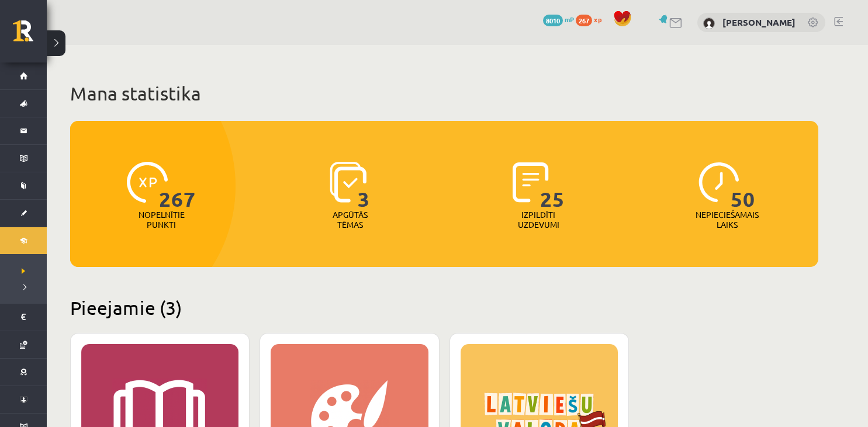  I want to click on p: Izpildīti uzdevumi, so click(538, 219).